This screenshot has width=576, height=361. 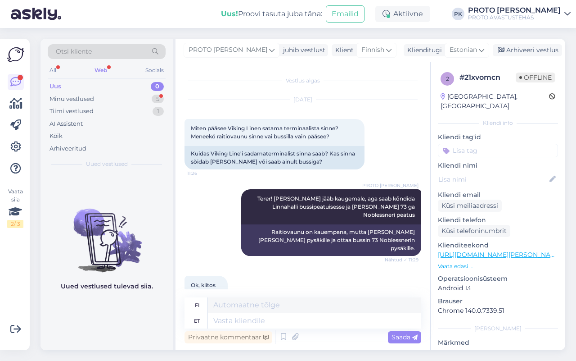 What do you see at coordinates (107, 286) in the screenshot?
I see `p: Uued vestlused tulevad siia.` at bounding box center [107, 286].